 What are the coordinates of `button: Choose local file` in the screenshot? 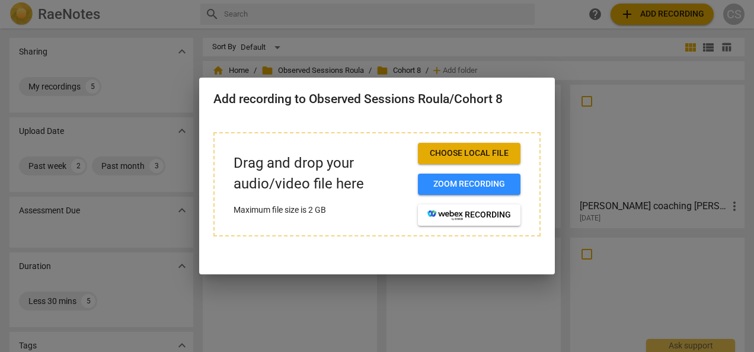 It's located at (469, 153).